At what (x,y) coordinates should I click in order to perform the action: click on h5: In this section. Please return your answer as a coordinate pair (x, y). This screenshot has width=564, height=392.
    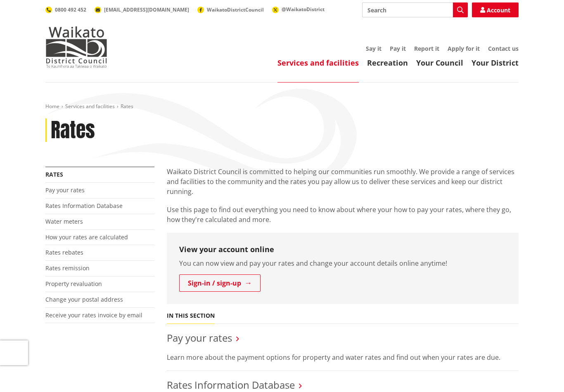
    Looking at the image, I should click on (191, 316).